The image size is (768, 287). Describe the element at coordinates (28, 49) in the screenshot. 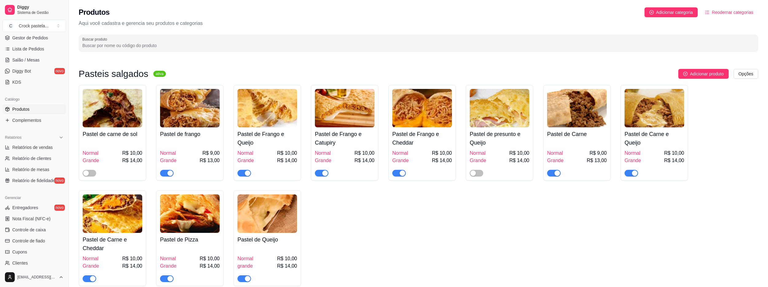

I see `span: Lista de Pedidos` at that location.